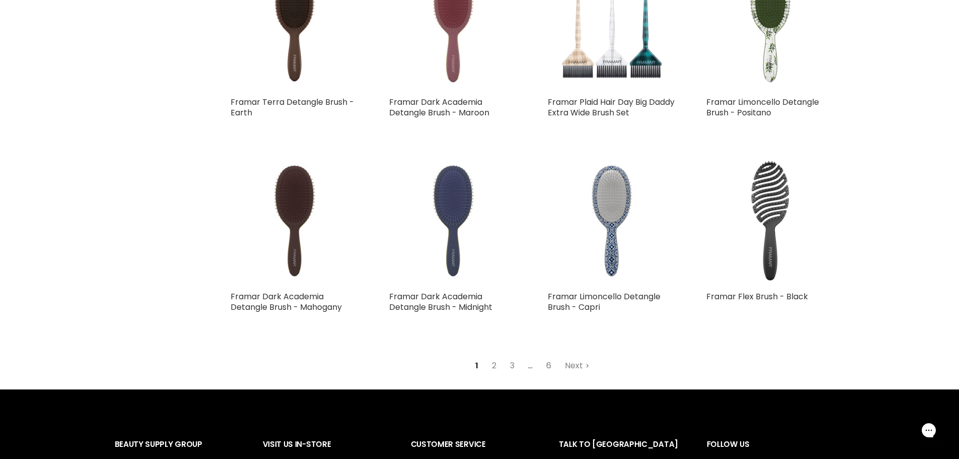 This screenshot has height=459, width=959. What do you see at coordinates (294, 221) in the screenshot?
I see `img: Framar Dark Academia Detangle Brush - Mahogany` at bounding box center [294, 221].